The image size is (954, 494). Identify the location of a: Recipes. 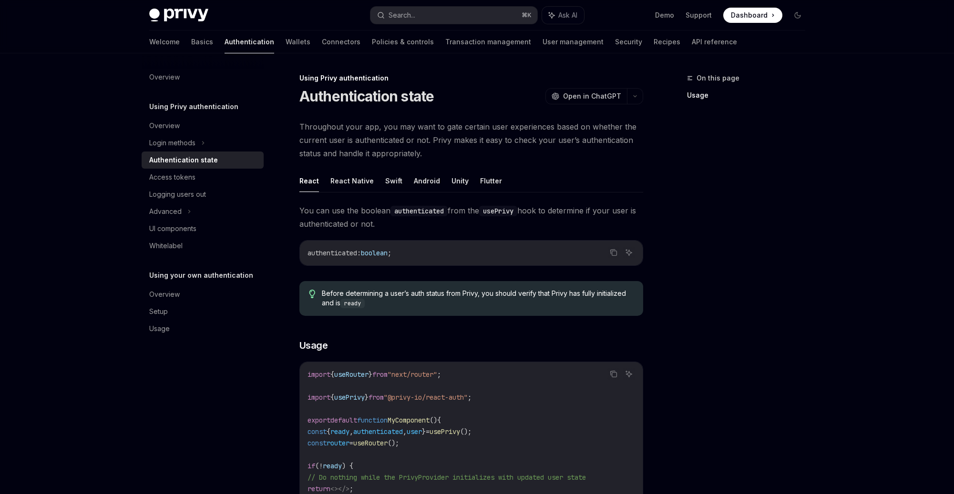
(667, 42).